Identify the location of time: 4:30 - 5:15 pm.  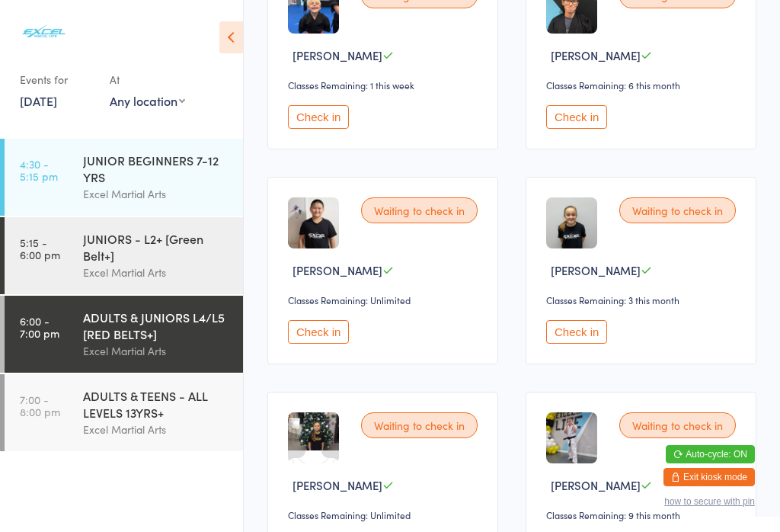
(39, 170).